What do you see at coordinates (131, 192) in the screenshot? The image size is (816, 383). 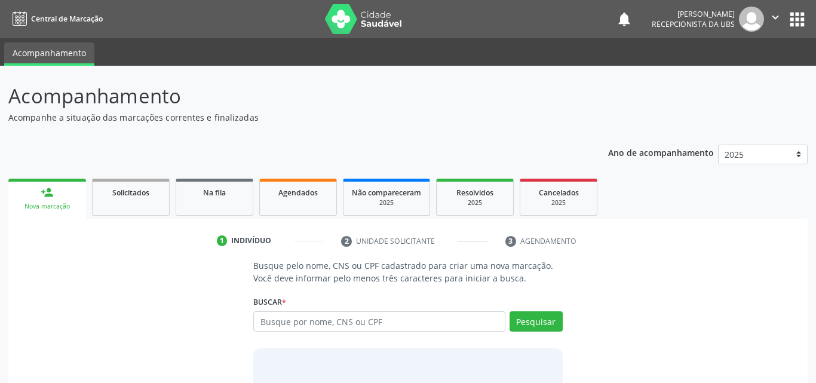 I see `span: Solicitados` at bounding box center [131, 192].